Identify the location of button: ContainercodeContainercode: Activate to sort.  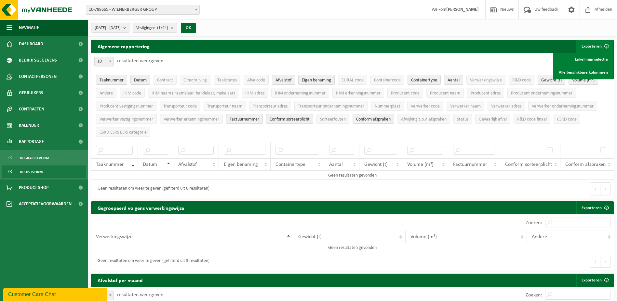
(388, 80).